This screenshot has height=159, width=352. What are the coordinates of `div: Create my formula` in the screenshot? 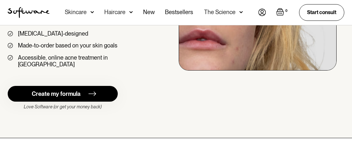 It's located at (56, 94).